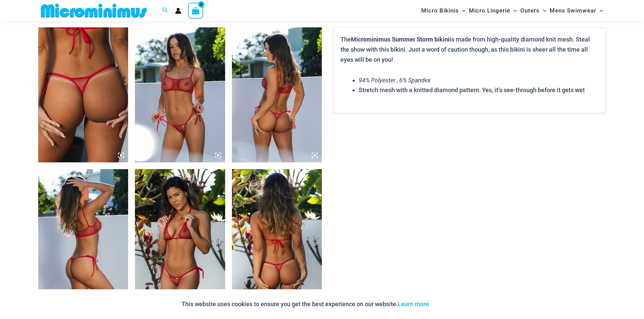 This screenshot has height=319, width=644. Describe the element at coordinates (573, 11) in the screenshot. I see `span: Mens Swimwear` at that location.